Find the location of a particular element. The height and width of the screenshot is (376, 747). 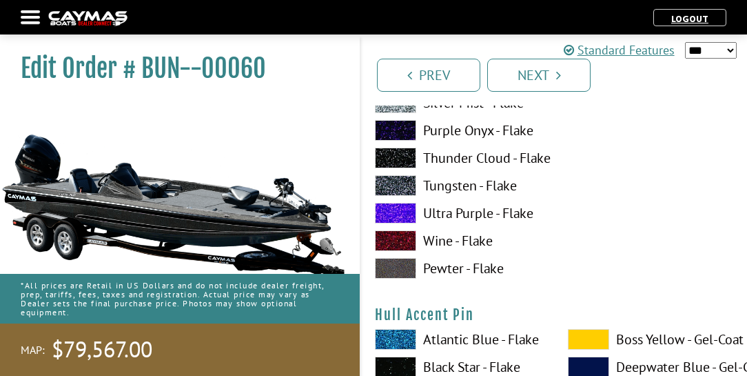

a: Logout is located at coordinates (690, 19).